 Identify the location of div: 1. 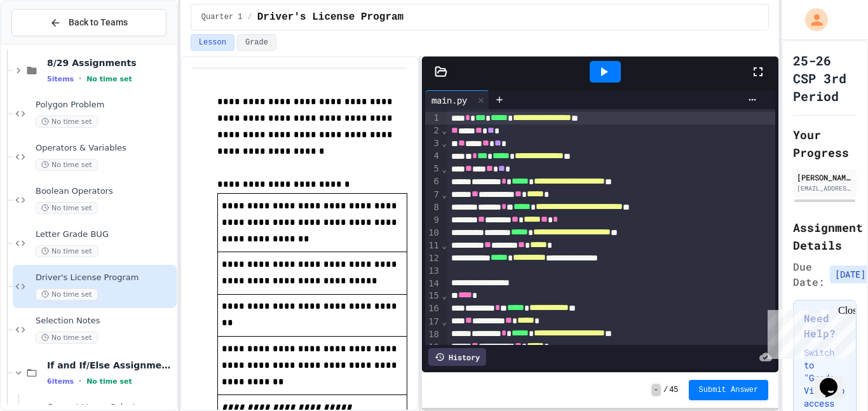
(432, 118).